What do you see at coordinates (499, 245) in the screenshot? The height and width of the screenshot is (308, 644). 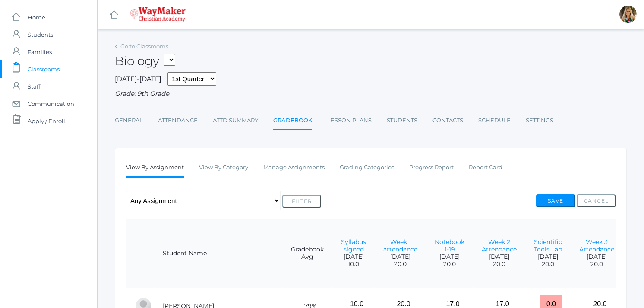 I see `a: Week 2 Attendance` at bounding box center [499, 245].